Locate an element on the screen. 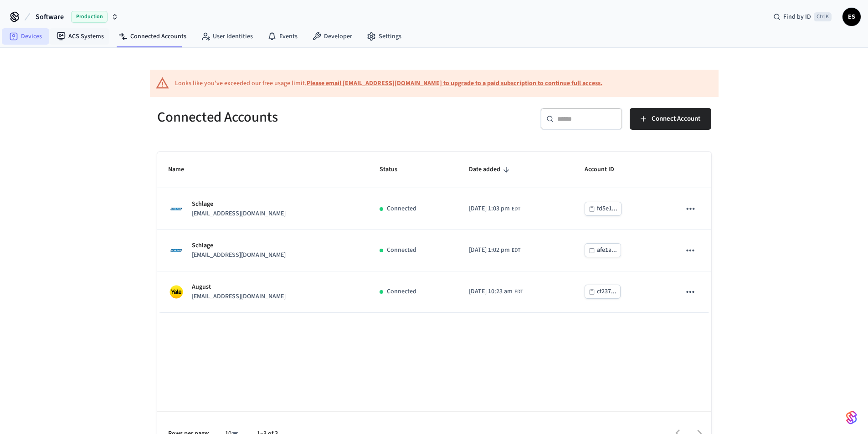 This screenshot has width=868, height=434. button: Connect Account is located at coordinates (670, 119).